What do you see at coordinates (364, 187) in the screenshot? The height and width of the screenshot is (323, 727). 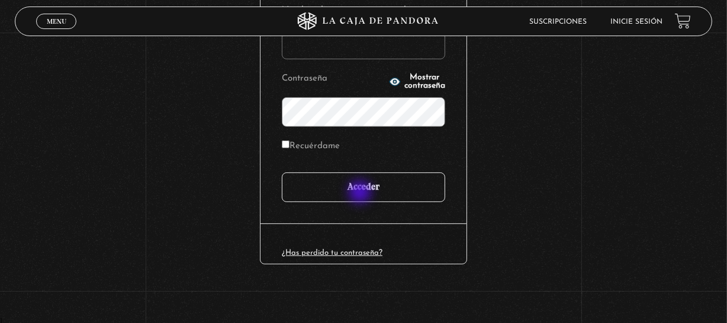 I see `input: Acceder` at bounding box center [364, 187].